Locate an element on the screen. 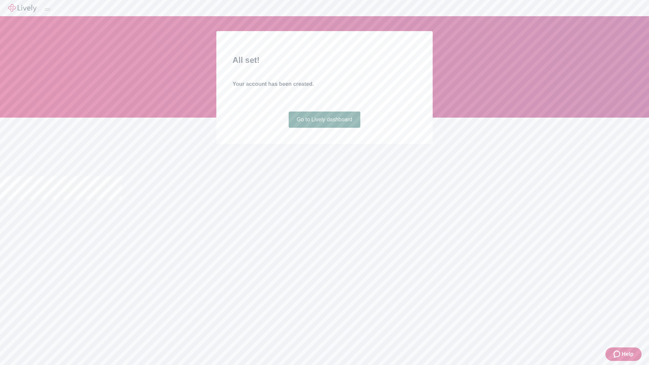  button: Log out is located at coordinates (47, 9).